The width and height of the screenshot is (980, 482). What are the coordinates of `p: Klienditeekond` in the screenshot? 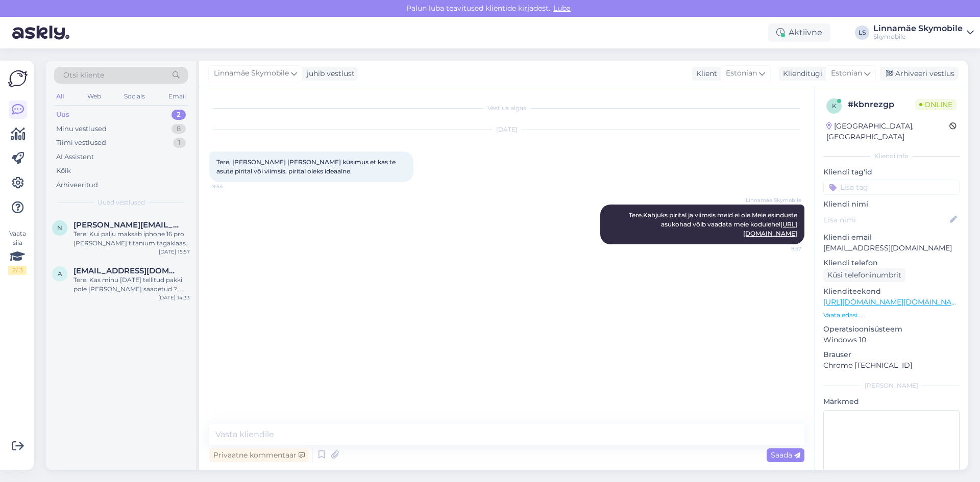 It's located at (891, 291).